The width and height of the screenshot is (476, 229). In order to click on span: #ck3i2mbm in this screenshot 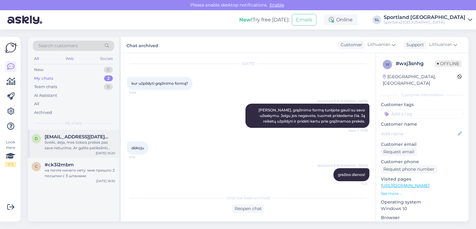, I will do `click(59, 165)`.